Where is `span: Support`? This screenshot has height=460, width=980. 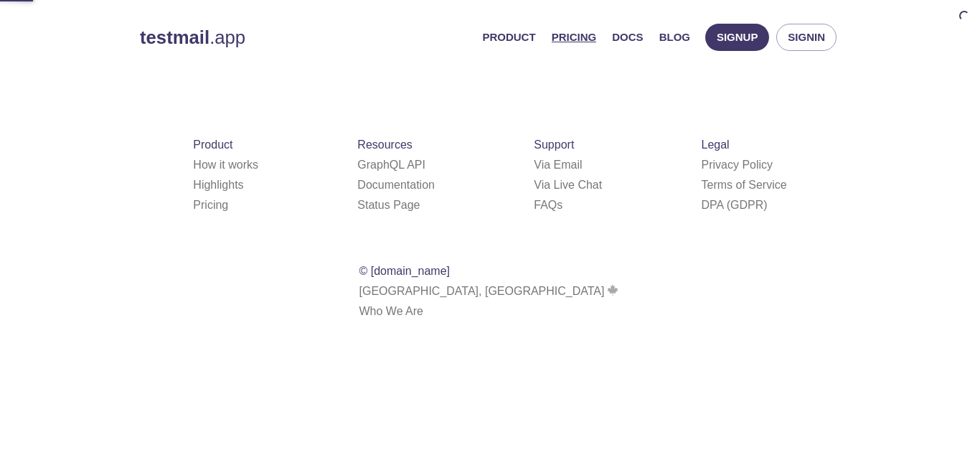 span: Support is located at coordinates (554, 145).